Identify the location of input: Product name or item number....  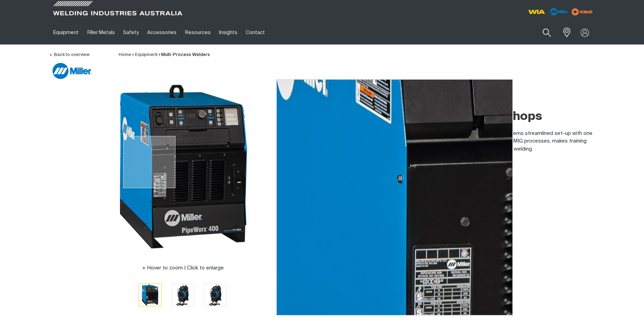
(542, 32).